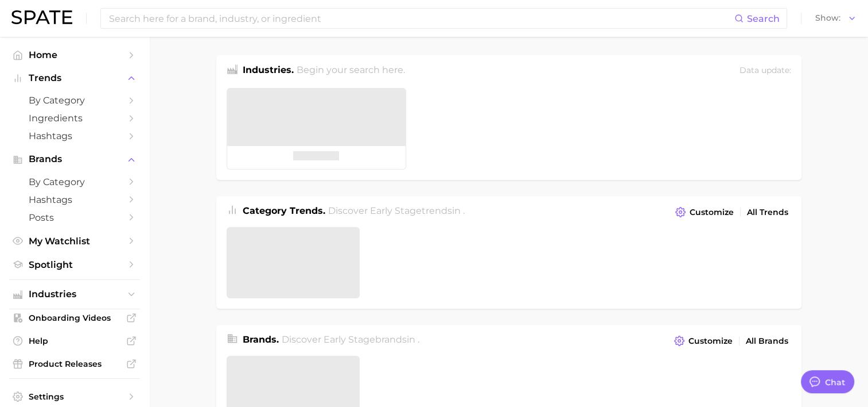  Describe the element at coordinates (767, 341) in the screenshot. I see `span: All Brands` at that location.